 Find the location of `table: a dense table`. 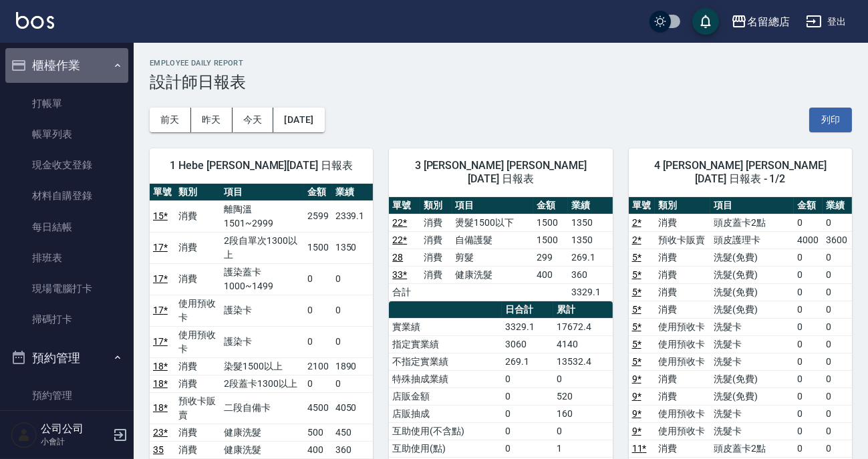

table: a dense table is located at coordinates (501, 249).